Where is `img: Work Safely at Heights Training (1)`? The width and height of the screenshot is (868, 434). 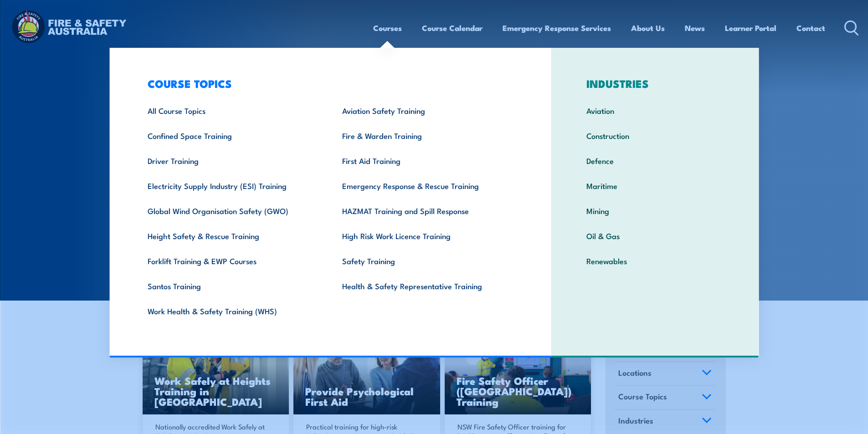
img: Work Safely at Heights Training (1) is located at coordinates (216, 373).